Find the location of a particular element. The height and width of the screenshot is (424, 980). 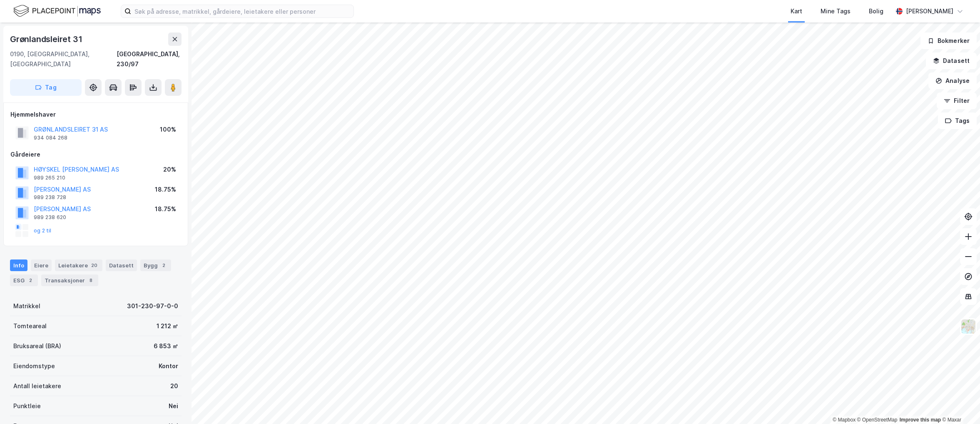

div: Hjemmelshaver is located at coordinates (96, 115).